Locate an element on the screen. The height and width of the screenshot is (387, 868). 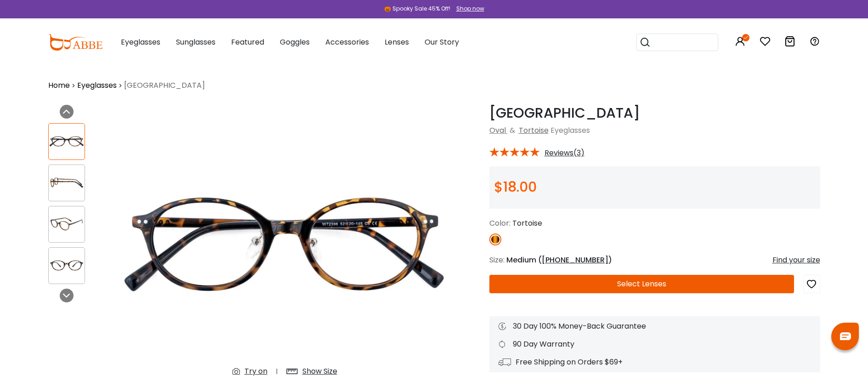
span: Size: is located at coordinates (496, 259).